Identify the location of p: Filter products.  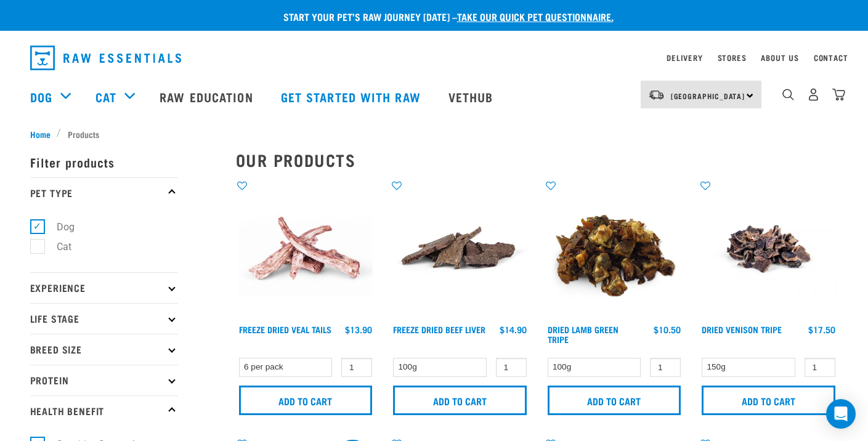
(104, 162).